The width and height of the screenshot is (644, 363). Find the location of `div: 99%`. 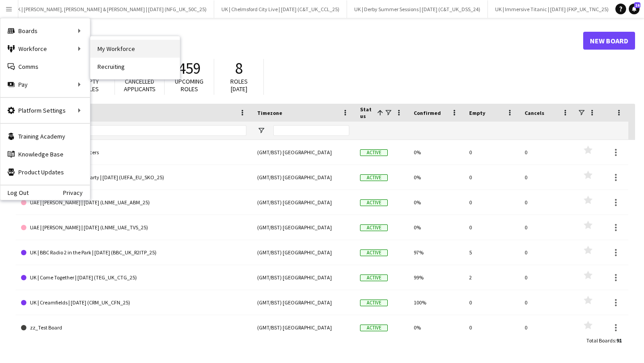

div: 99% is located at coordinates (436, 277).